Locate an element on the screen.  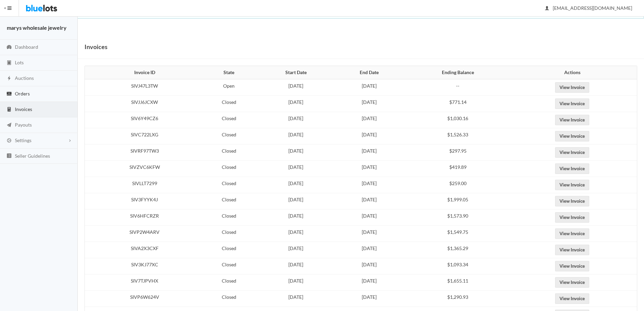
ion-icon: cash is located at coordinates (9, 94).